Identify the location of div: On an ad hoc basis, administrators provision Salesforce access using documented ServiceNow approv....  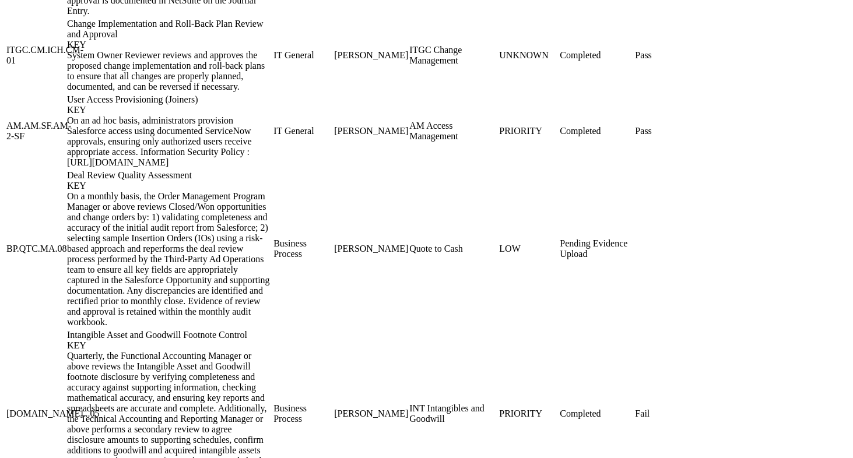
(169, 142).